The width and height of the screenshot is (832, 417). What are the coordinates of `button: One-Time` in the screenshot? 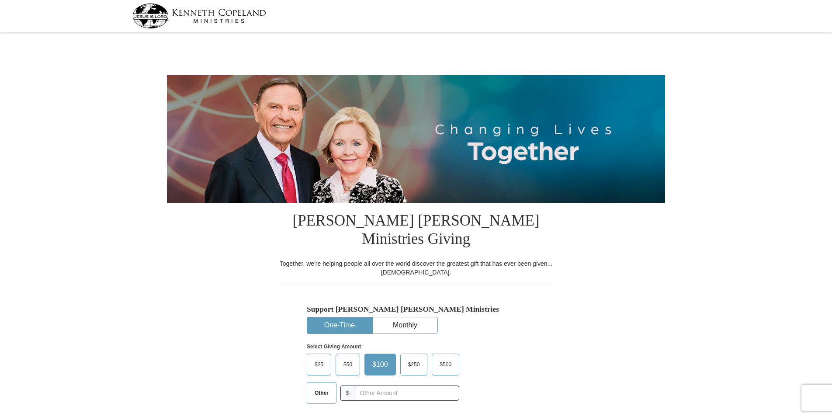 It's located at (340, 325).